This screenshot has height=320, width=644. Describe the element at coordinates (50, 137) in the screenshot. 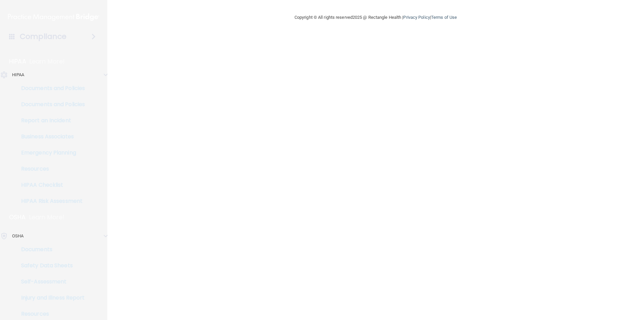

I see `p: Business Associates` at that location.